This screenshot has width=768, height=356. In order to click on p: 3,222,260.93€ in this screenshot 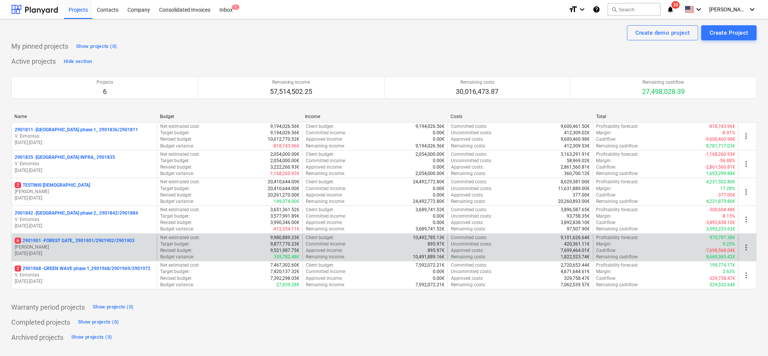, I will do `click(285, 167)`.